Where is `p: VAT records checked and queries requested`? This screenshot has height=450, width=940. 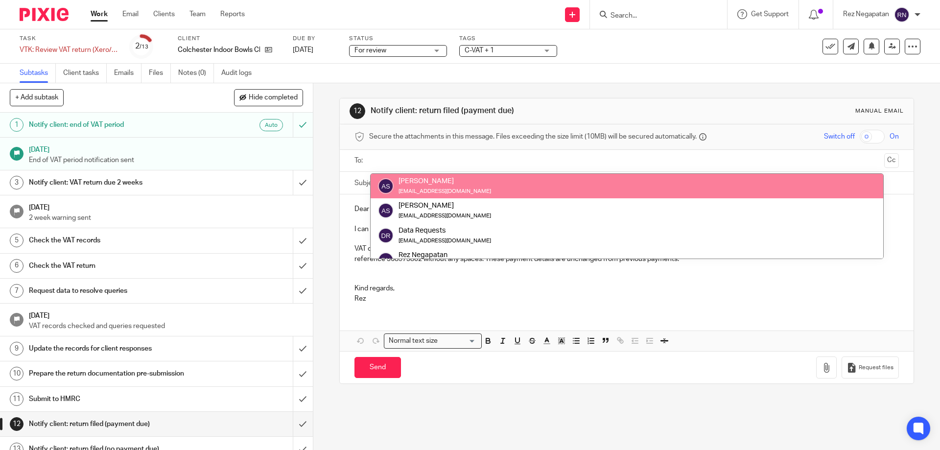 p: VAT records checked and queries requested is located at coordinates (166, 326).